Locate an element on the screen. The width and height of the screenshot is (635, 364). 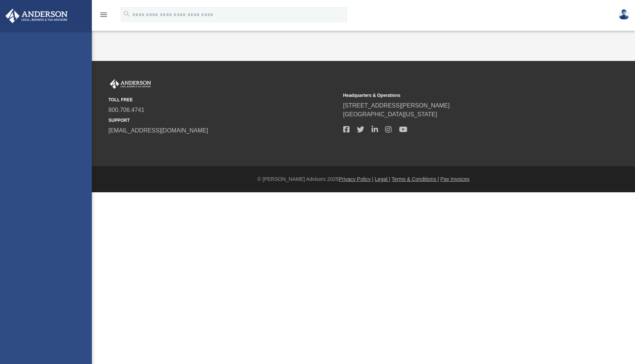
a: Legal | is located at coordinates (382, 179).